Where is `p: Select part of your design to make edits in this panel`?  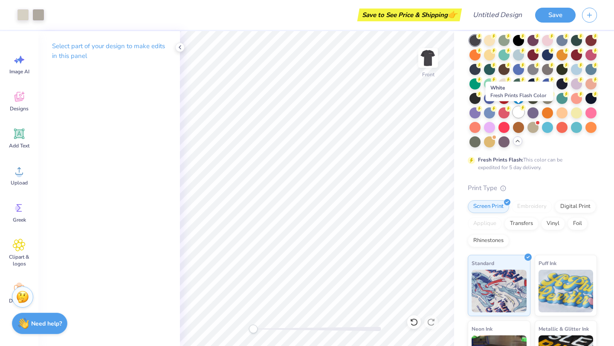
p: Select part of your design to make edits in this panel is located at coordinates (109, 51).